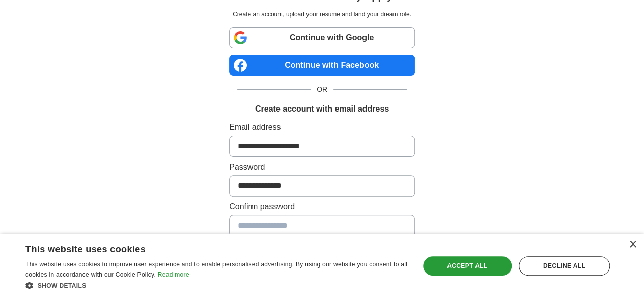  Describe the element at coordinates (216, 285) in the screenshot. I see `div: Show details` at that location.